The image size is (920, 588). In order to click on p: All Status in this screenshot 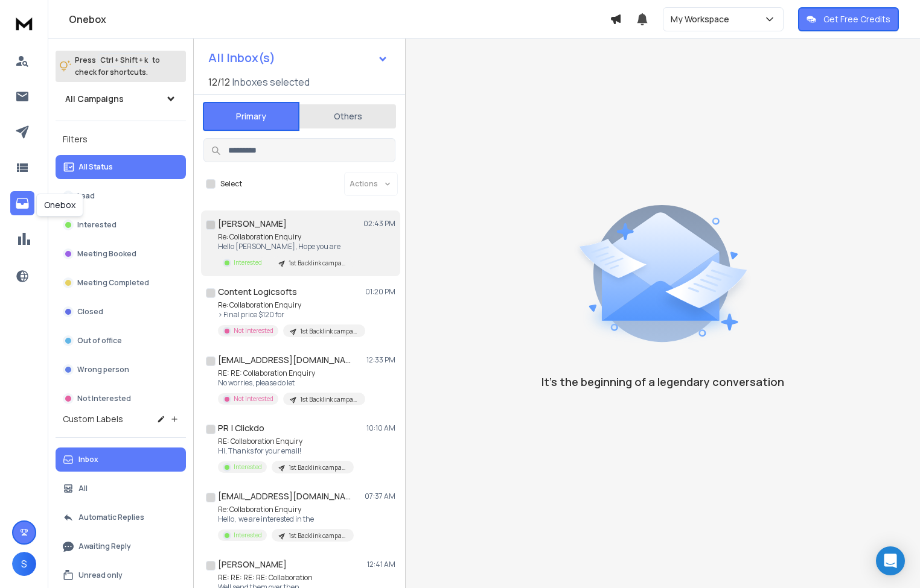, I will do `click(95, 167)`.